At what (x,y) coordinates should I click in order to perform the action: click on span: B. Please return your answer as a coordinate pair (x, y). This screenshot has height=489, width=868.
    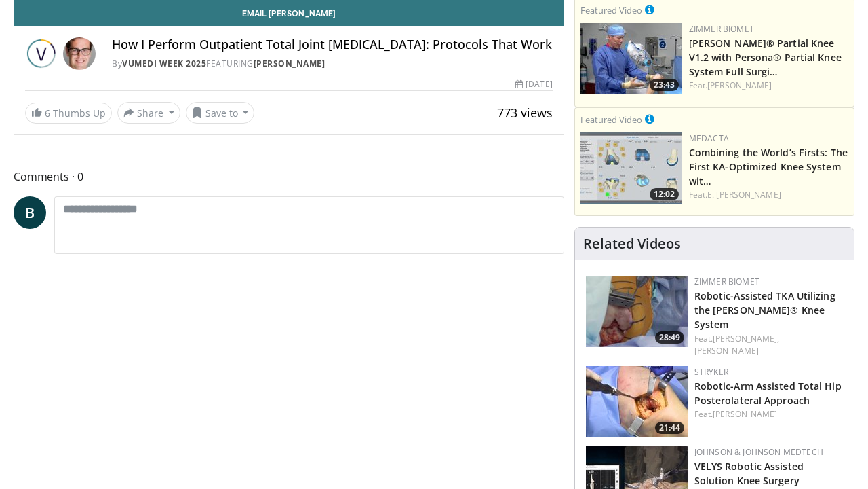
    Looking at the image, I should click on (29, 212).